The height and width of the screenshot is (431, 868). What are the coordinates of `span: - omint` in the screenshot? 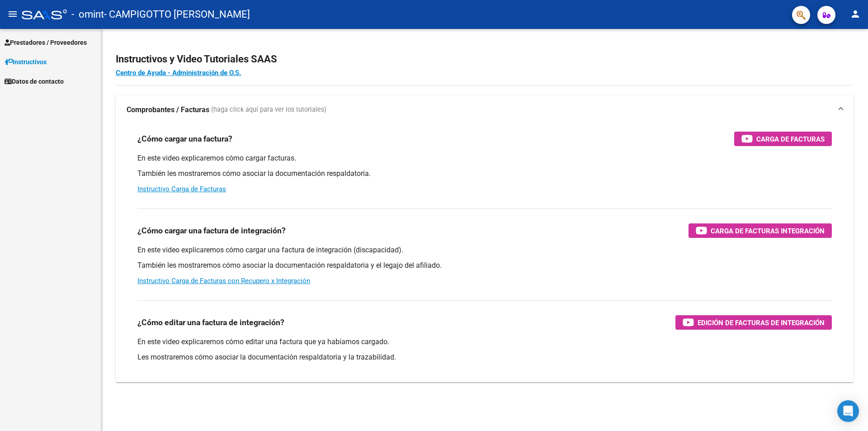 It's located at (88, 15).